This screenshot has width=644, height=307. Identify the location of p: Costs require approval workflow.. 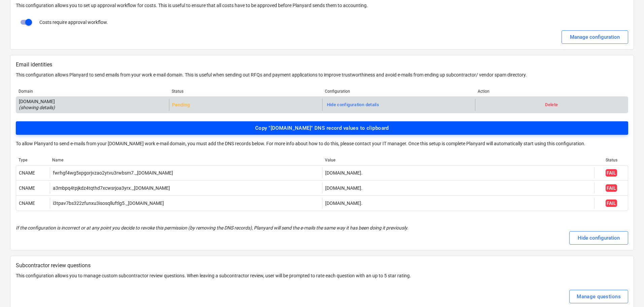
(74, 22).